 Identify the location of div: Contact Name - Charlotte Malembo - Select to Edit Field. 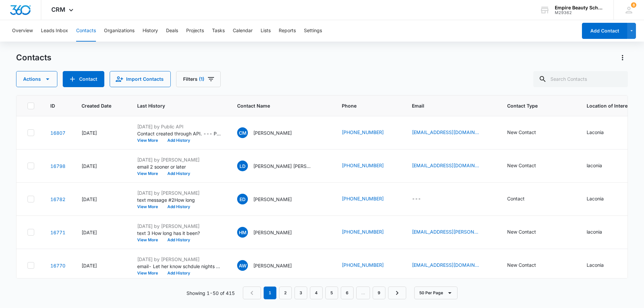
(270, 133).